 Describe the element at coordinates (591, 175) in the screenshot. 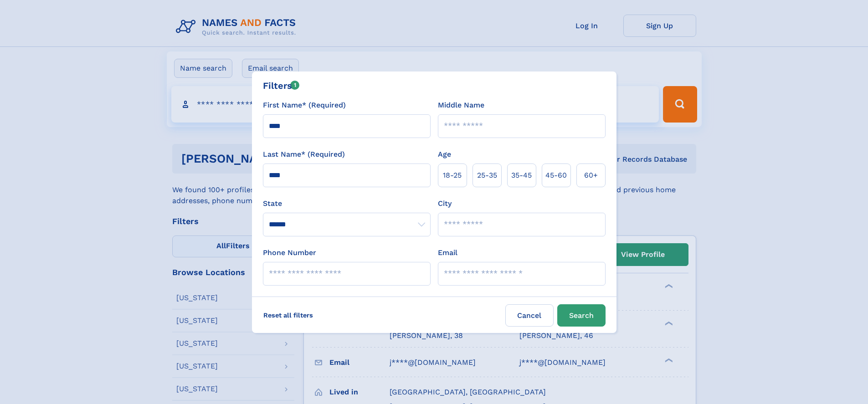

I see `span: 60+` at that location.